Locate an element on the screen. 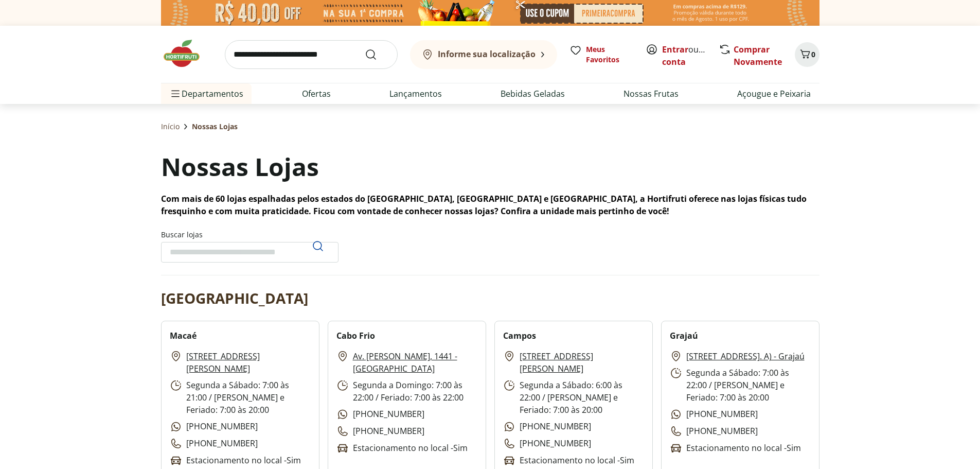 The width and height of the screenshot is (980, 469). label: Buscar lojas is located at coordinates (250, 246).